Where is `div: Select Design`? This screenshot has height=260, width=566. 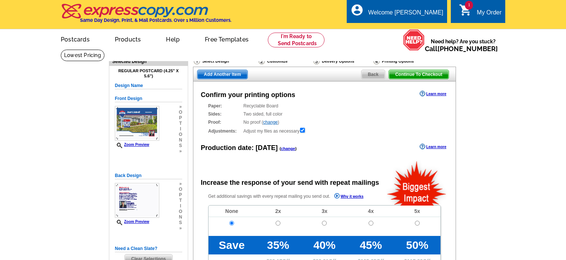
div: Select Design is located at coordinates (225, 62).